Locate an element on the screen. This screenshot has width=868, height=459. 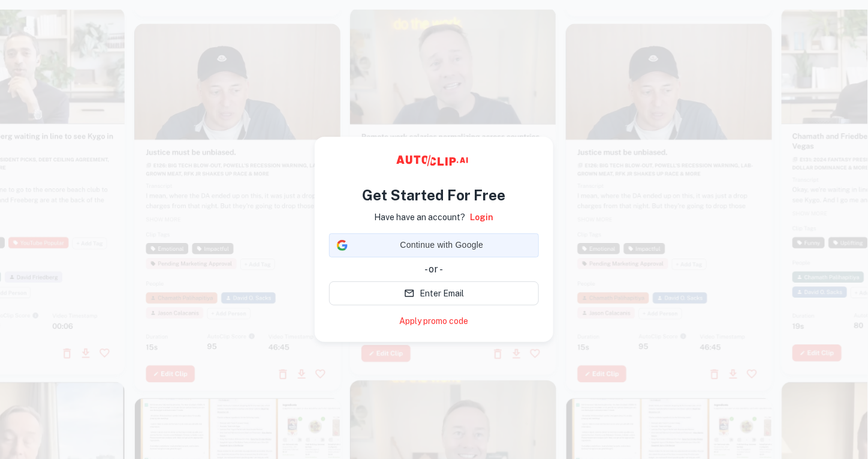
a: Login is located at coordinates (482, 217).